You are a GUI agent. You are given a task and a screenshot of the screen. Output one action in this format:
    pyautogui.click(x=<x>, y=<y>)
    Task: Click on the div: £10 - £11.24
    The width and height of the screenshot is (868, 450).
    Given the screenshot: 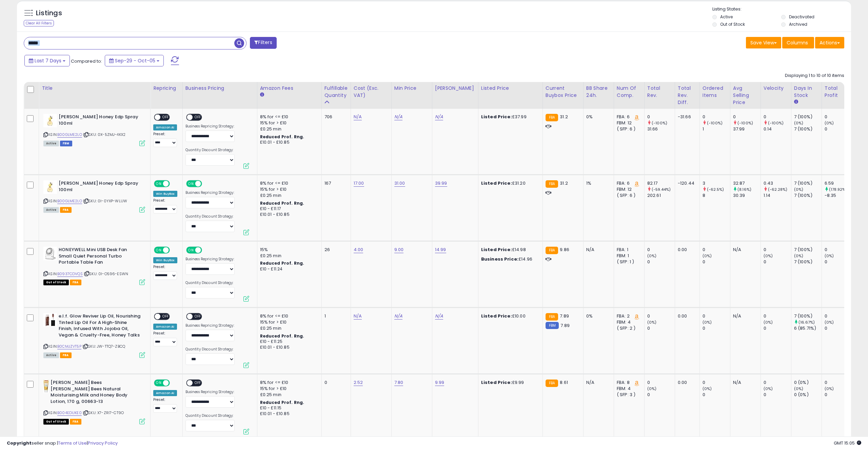 What is the action you would take?
    pyautogui.click(x=288, y=269)
    